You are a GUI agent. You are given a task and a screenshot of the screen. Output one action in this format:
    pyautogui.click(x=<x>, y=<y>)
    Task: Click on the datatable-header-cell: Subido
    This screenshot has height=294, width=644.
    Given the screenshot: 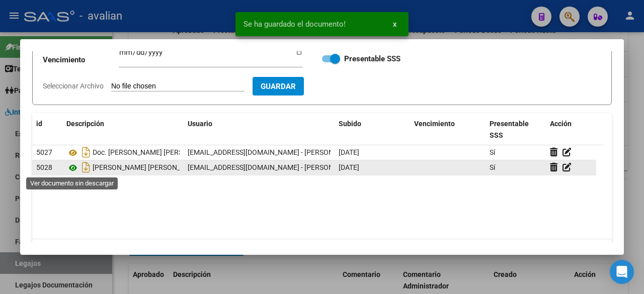 What is the action you would take?
    pyautogui.click(x=372, y=129)
    